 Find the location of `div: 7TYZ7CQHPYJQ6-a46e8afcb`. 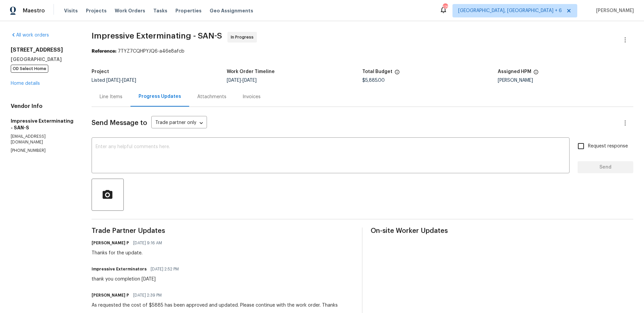

div: 7TYZ7CQHPYJQ6-a46e8afcb is located at coordinates (363, 51).